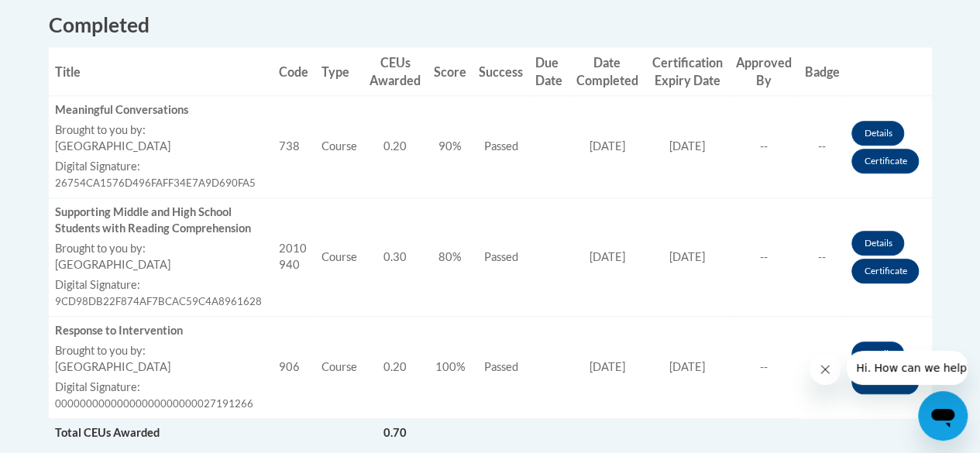  I want to click on th: Title, so click(160, 71).